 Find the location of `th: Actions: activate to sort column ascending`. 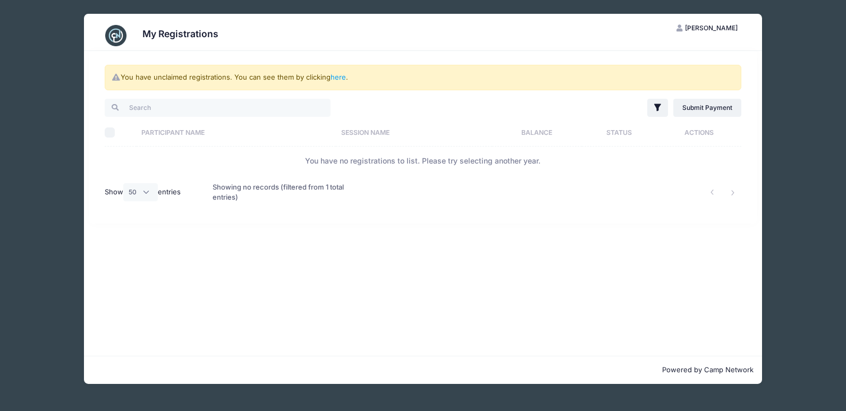

th: Actions: activate to sort column ascending is located at coordinates (698, 132).